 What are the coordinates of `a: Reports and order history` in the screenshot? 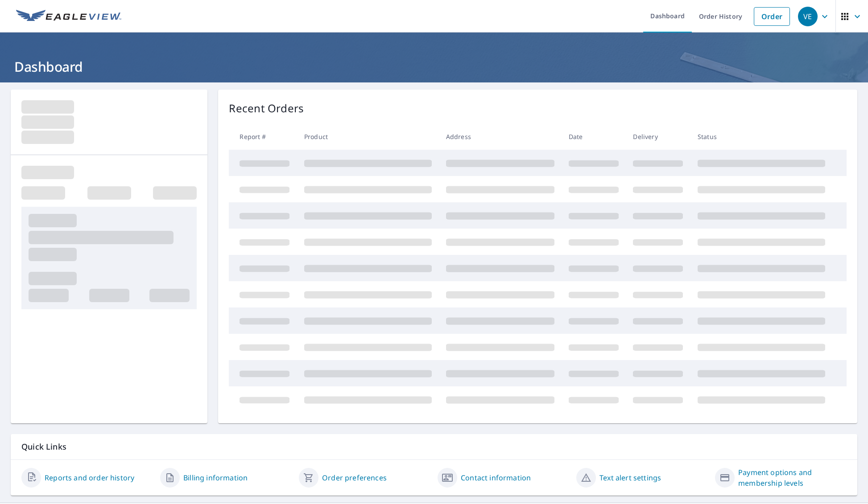 It's located at (89, 477).